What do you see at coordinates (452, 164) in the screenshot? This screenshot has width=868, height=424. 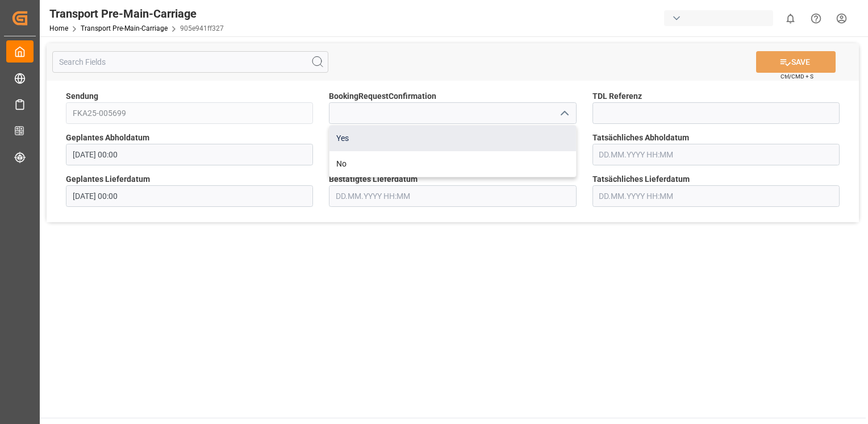 I see `div: No` at bounding box center [452, 164].